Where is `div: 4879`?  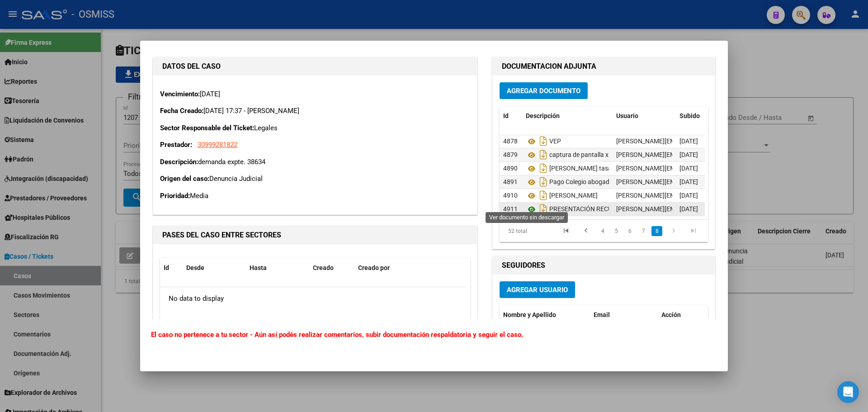
div: 4879 is located at coordinates (511, 154).